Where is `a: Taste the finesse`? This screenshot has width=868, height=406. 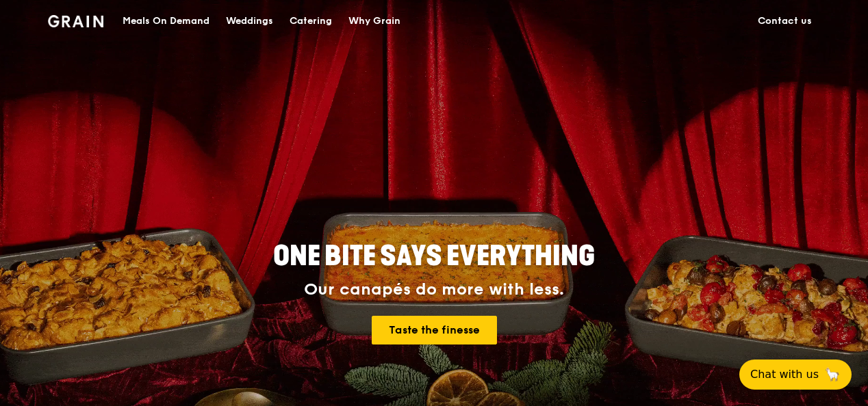 a: Taste the finesse is located at coordinates (434, 331).